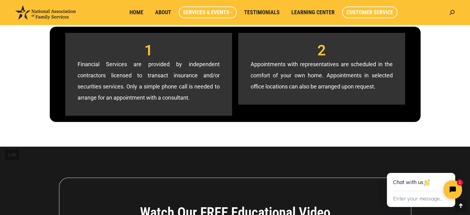 Image resolution: width=470 pixels, height=215 pixels. What do you see at coordinates (313, 12) in the screenshot?
I see `span: Learning Center` at bounding box center [313, 12].